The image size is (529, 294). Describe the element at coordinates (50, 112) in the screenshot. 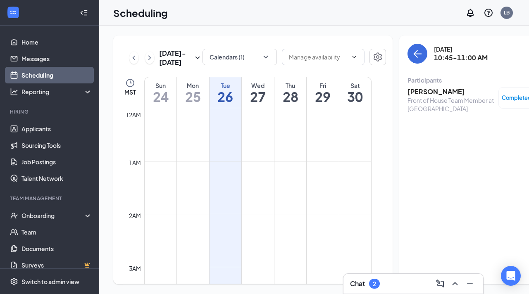

I see `div: Hiring` at that location.